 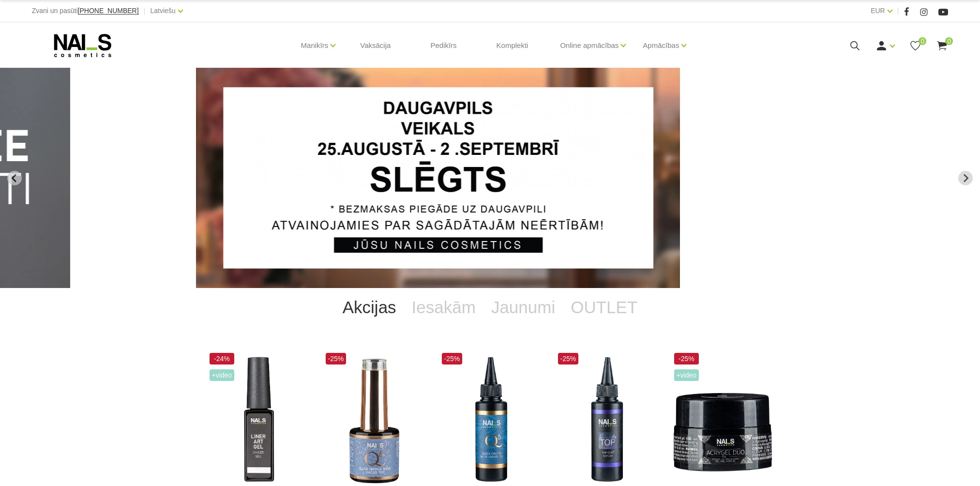 What do you see at coordinates (315, 45) in the screenshot?
I see `a: Manikīrs` at bounding box center [315, 45].